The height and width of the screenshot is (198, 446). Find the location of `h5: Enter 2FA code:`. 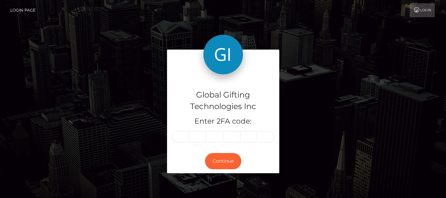

h5: Enter 2FA code: is located at coordinates (223, 121).